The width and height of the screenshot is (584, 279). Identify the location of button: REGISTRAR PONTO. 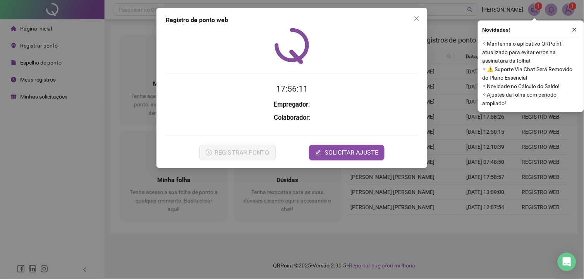
(237, 153).